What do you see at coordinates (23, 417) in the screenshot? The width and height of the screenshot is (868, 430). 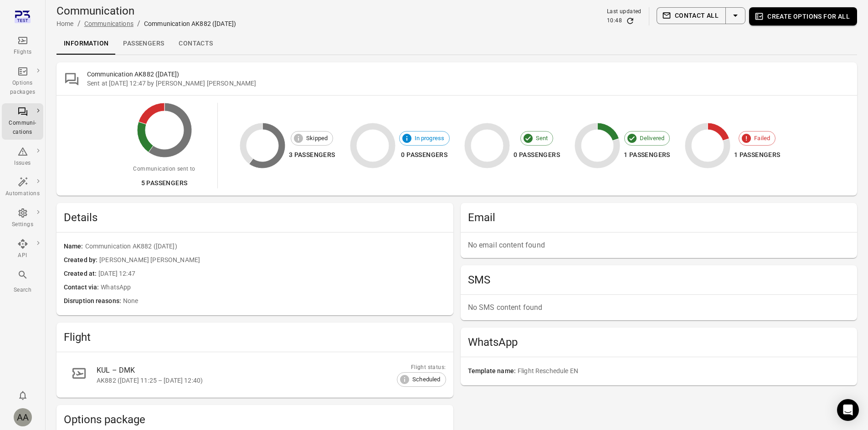 I see `button: Aimi Amalin` at bounding box center [23, 417].